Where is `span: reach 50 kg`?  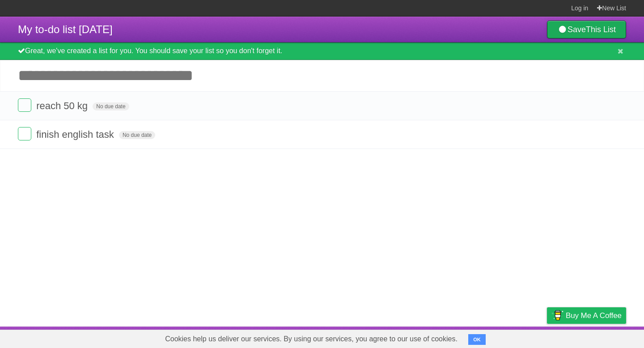
span: reach 50 kg is located at coordinates (63, 106).